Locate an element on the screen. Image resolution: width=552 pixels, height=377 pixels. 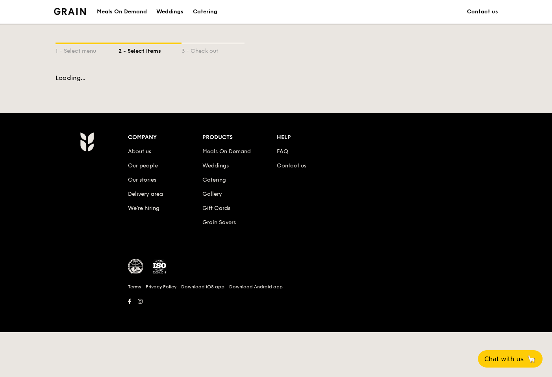
a: Terms is located at coordinates (134, 287).